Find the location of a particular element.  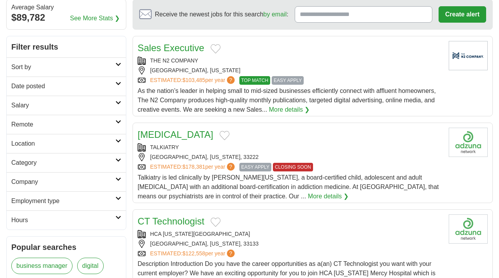

a: Employment type is located at coordinates (66, 200).